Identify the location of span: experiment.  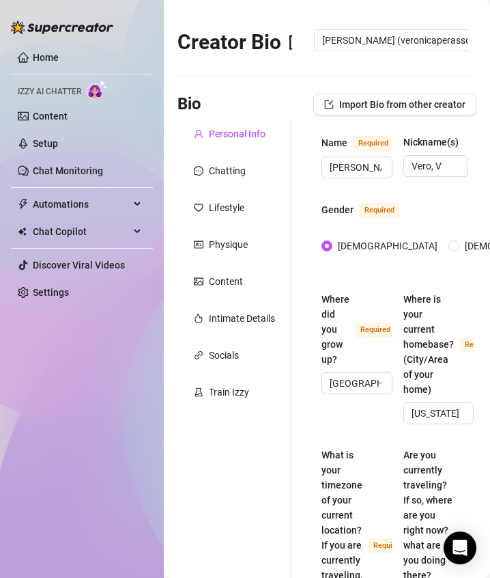
(199, 392).